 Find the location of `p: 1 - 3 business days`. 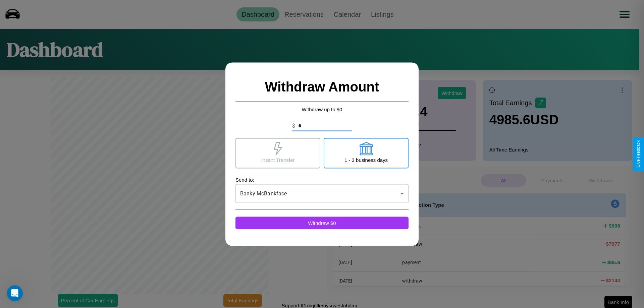

p: 1 - 3 business days is located at coordinates (366, 160).